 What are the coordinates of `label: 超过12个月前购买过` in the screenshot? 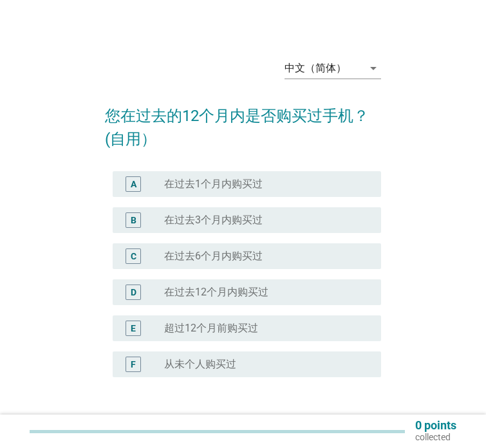 It's located at (211, 328).